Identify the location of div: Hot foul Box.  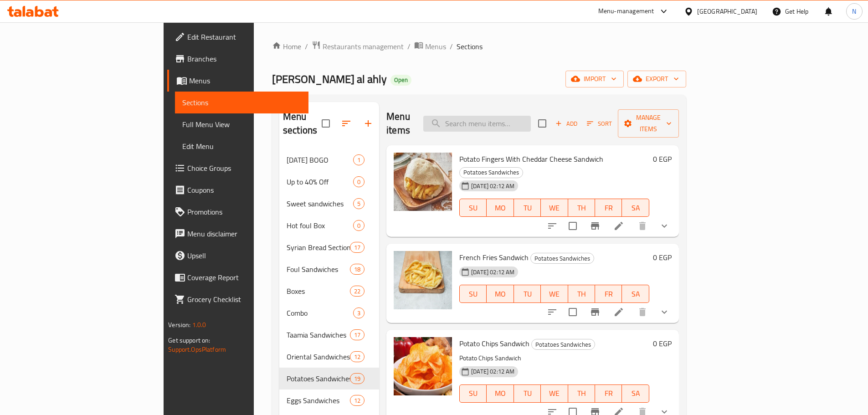
(320, 226).